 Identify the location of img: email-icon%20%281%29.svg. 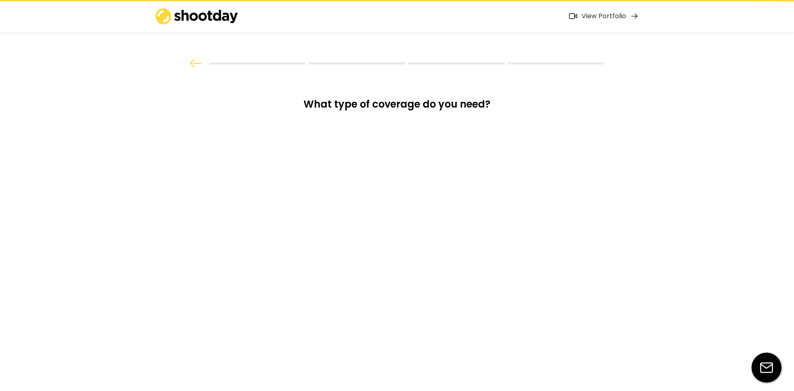
(767, 367).